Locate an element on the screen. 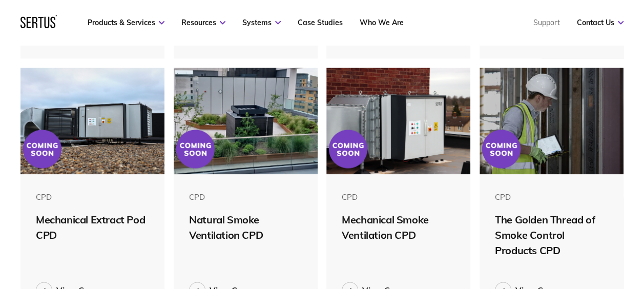 Image resolution: width=644 pixels, height=289 pixels. div: Chat Widget is located at coordinates (619, 265).